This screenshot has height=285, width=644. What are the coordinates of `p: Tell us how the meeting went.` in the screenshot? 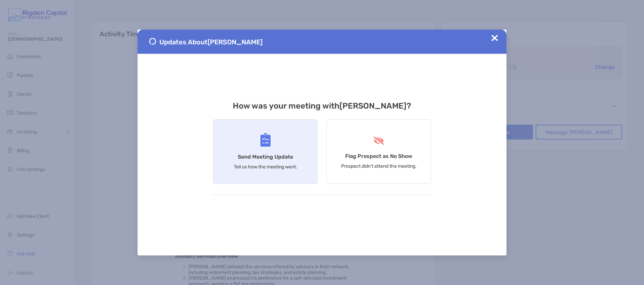 It's located at (265, 167).